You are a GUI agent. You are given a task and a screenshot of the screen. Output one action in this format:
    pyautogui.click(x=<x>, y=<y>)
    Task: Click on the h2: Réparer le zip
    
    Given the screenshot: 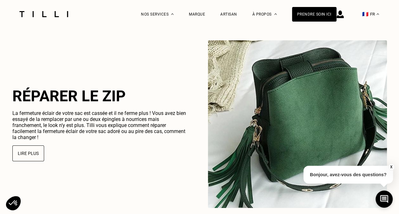 What is the action you would take?
    pyautogui.click(x=100, y=96)
    